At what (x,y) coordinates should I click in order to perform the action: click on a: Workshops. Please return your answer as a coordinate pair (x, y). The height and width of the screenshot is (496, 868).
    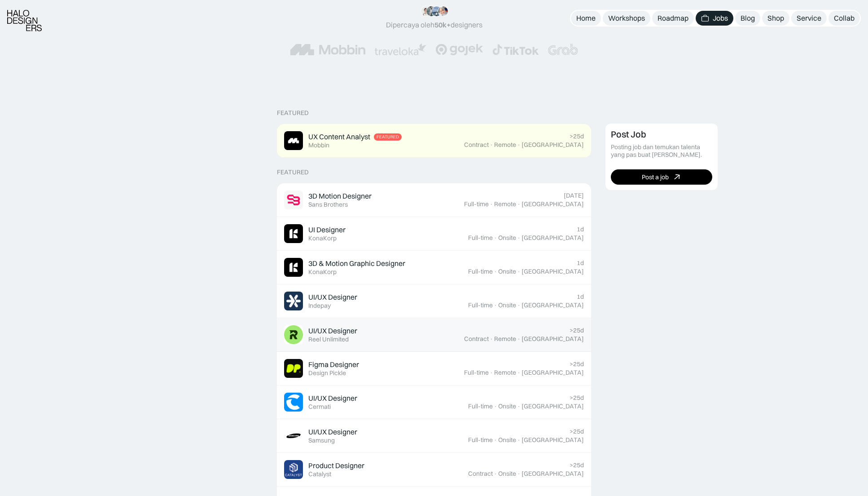
    Looking at the image, I should click on (627, 18).